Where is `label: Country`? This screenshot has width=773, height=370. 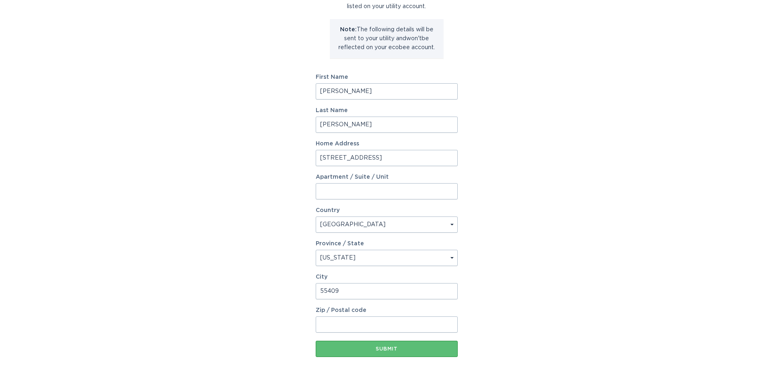
label: Country is located at coordinates (327, 210).